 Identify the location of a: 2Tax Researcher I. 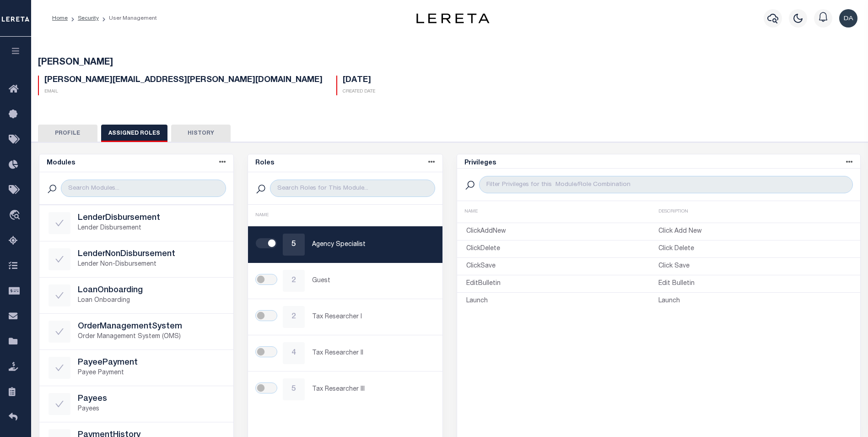
(345, 317).